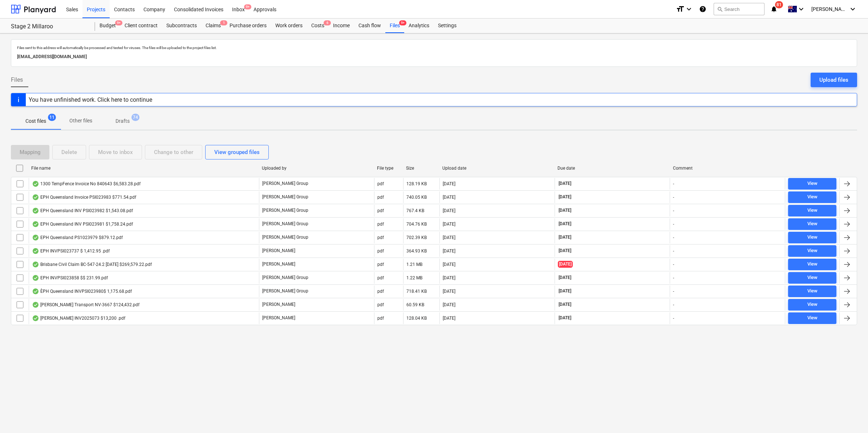 This screenshot has height=433, width=868. What do you see at coordinates (213, 26) in the screenshot?
I see `div: Claims` at bounding box center [213, 26].